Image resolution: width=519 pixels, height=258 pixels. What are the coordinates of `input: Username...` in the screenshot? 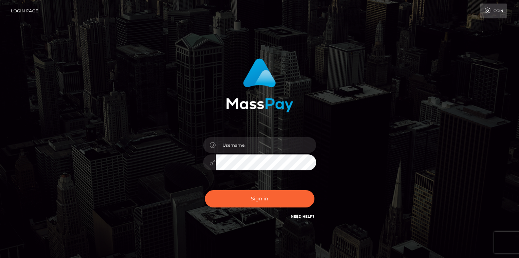 It's located at (266, 145).